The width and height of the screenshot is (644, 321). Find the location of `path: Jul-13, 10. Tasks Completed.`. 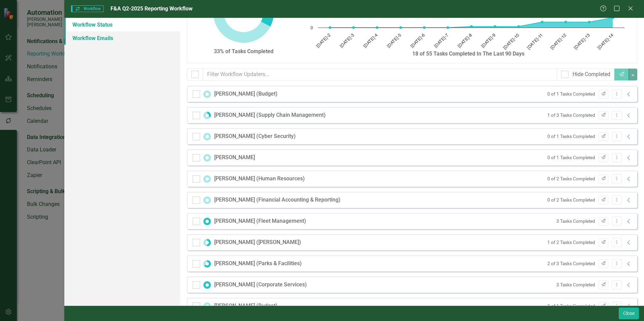

path: Jul-13, 10. Tasks Completed. is located at coordinates (589, 22).